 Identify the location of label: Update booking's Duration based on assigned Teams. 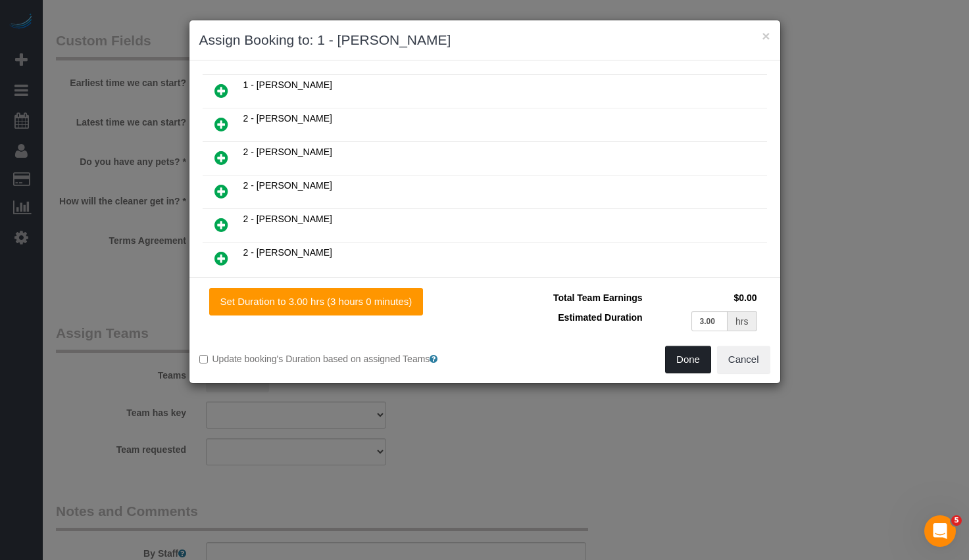
(336, 359).